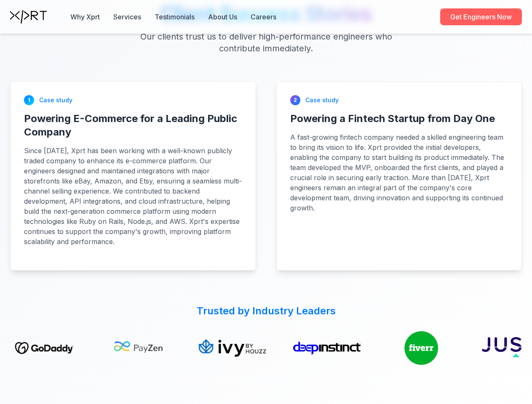 This screenshot has width=532, height=404. Describe the element at coordinates (174, 17) in the screenshot. I see `button: Testimonials` at that location.